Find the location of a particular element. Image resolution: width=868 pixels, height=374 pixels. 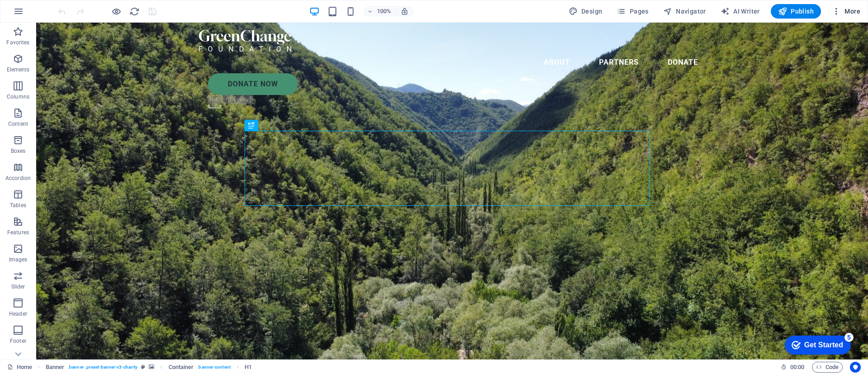

a: Click to cancel selection. Double-click to open Pages is located at coordinates (20, 367).